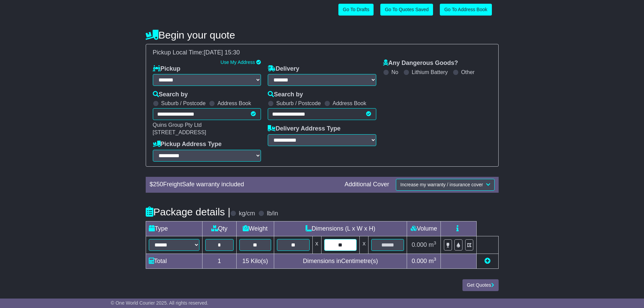  I want to click on td: Weight, so click(255, 228).